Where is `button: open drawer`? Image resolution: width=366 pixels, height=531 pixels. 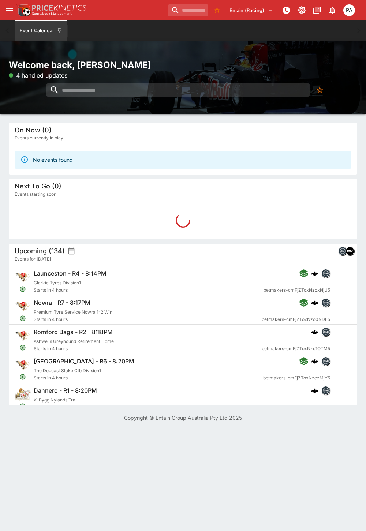
button: open drawer is located at coordinates (10, 10).